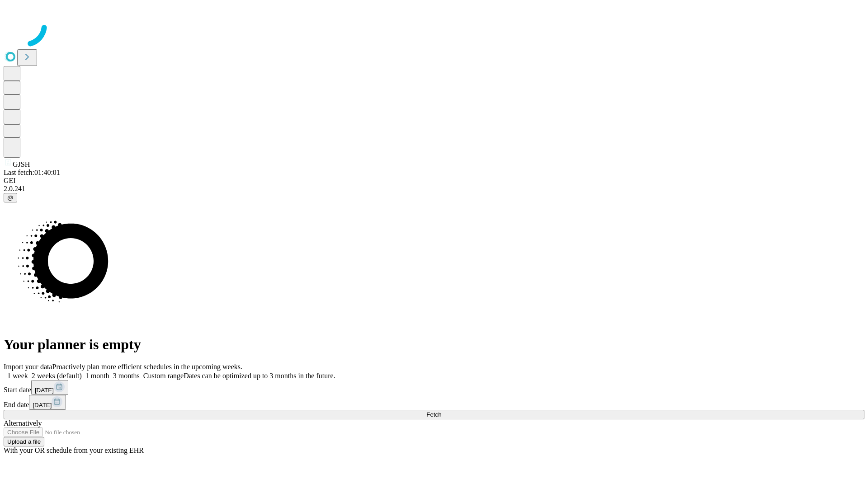  Describe the element at coordinates (24, 442) in the screenshot. I see `button: Upload a file` at that location.